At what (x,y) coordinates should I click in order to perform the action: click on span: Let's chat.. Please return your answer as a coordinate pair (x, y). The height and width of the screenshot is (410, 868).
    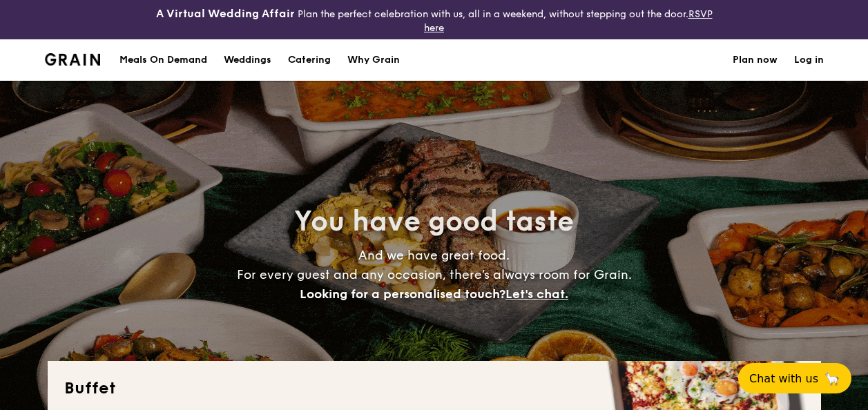
    Looking at the image, I should click on (537, 294).